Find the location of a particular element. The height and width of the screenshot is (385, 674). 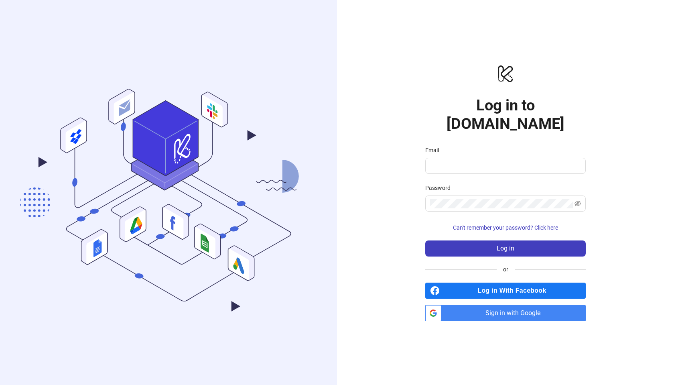

span: Sign in with Google is located at coordinates (515, 313).